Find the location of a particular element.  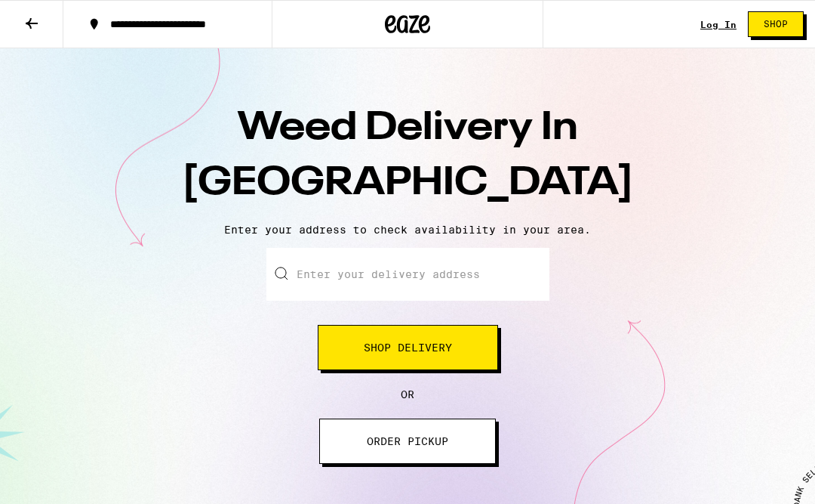

a: Log In is located at coordinates (719, 24).